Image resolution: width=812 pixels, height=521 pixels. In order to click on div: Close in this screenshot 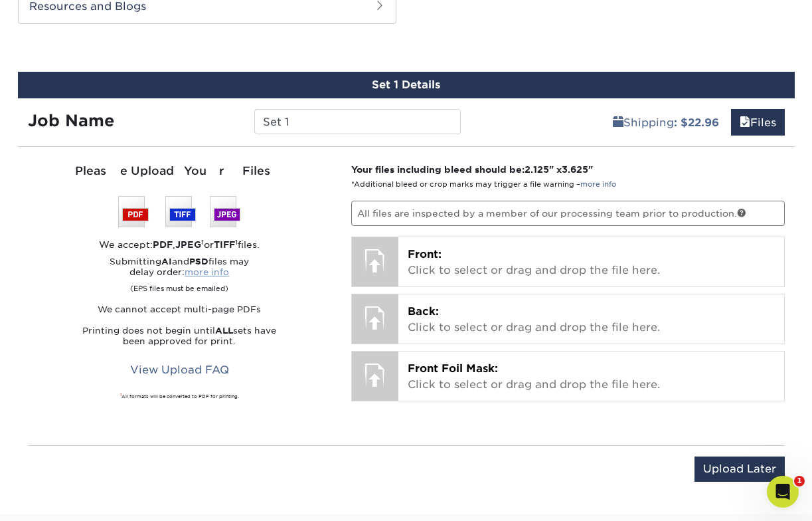, I will do `click(240, 33)`.